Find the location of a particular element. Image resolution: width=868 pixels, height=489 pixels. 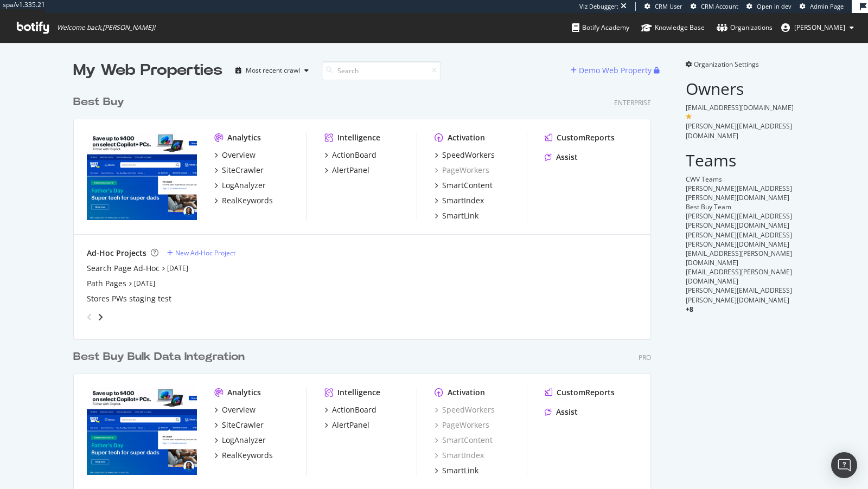

a: LogAnalyzer is located at coordinates (239, 441).